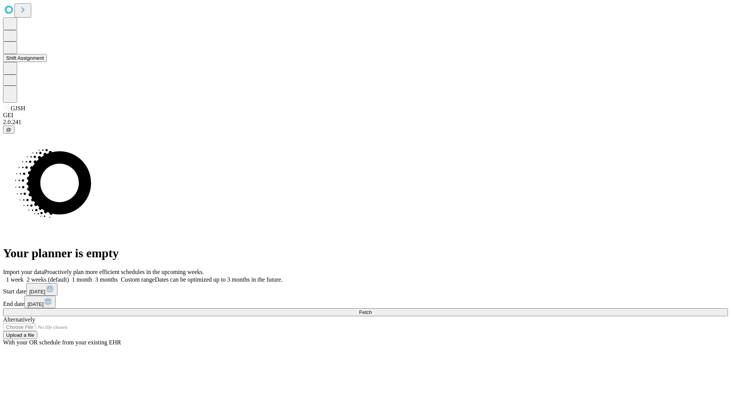 This screenshot has height=411, width=731. Describe the element at coordinates (62, 342) in the screenshot. I see `span: With your OR schedule from your existing EHR` at that location.